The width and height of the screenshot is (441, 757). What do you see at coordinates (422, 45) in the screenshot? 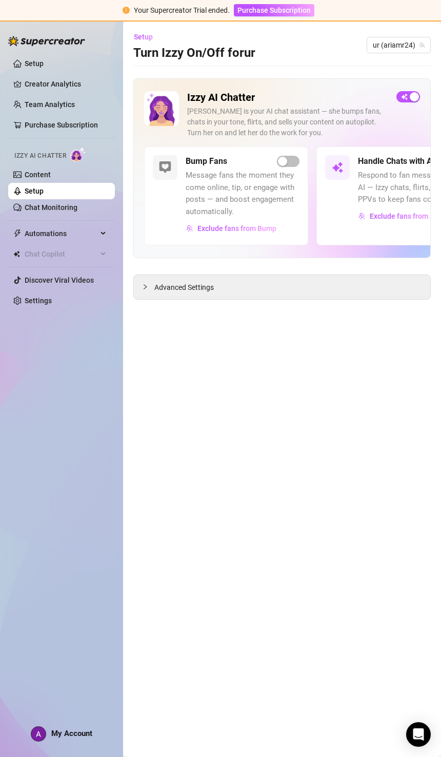
I see `span: team` at bounding box center [422, 45].